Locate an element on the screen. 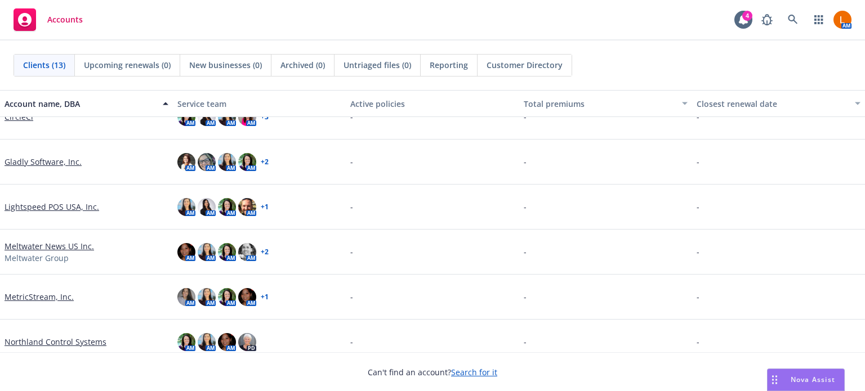  span: Nova Assist is located at coordinates (812, 379).